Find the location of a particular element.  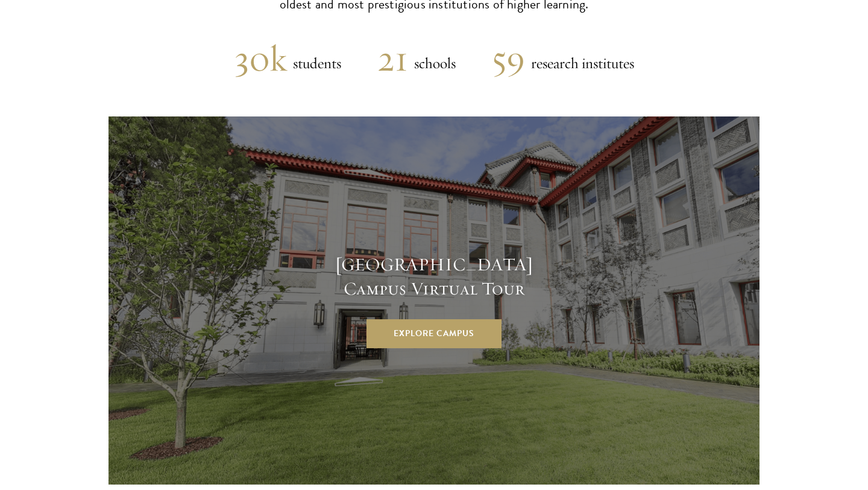

h2: 59 is located at coordinates (508, 59).